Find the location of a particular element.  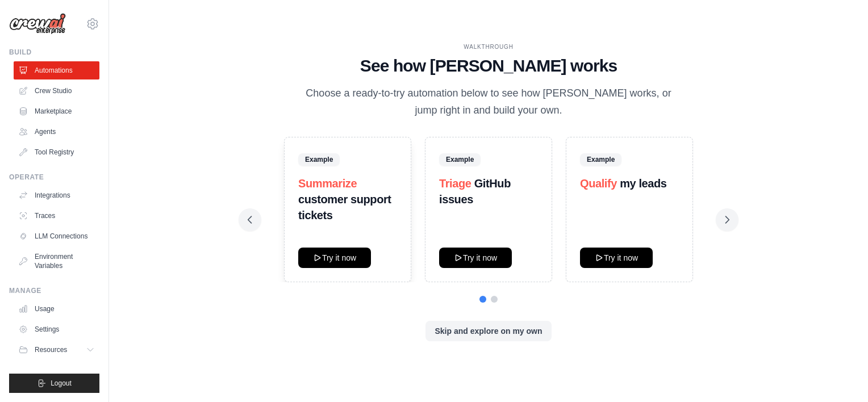

strong: my leads is located at coordinates (643, 184).